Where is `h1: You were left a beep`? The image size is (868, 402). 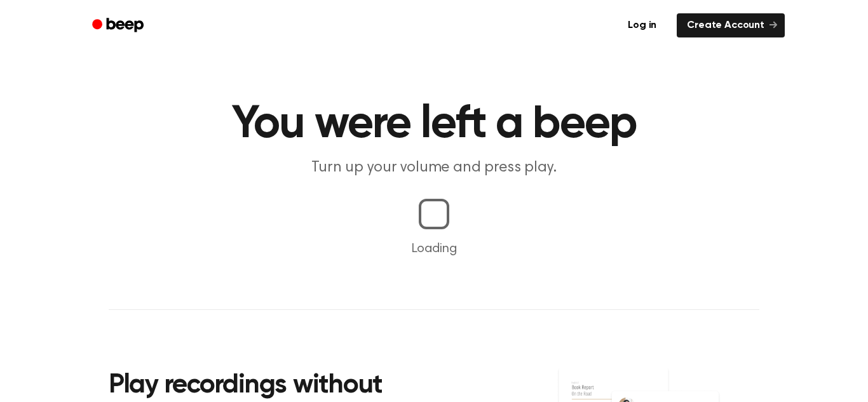 h1: You were left a beep is located at coordinates (434, 125).